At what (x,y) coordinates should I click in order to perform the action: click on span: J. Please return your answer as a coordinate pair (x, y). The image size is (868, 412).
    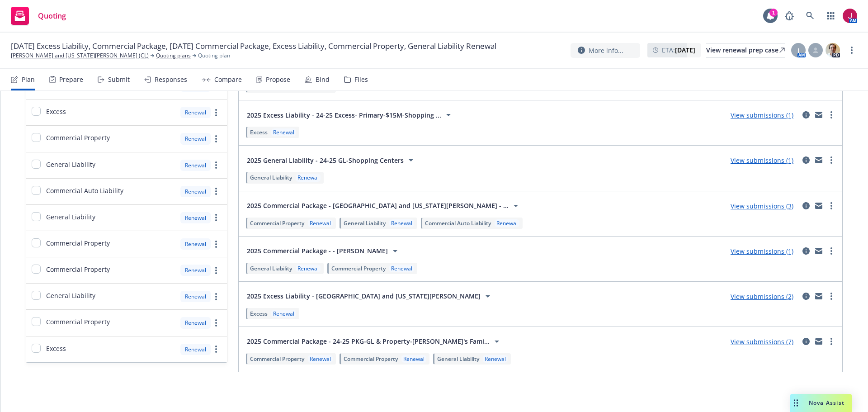
    Looking at the image, I should click on (798, 50).